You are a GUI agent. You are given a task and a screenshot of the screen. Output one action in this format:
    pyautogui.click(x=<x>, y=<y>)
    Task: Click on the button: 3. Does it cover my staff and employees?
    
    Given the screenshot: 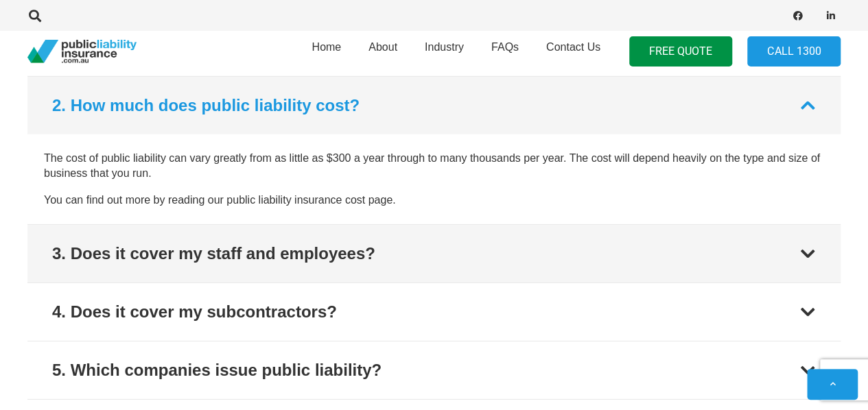 What is the action you would take?
    pyautogui.click(x=433, y=254)
    